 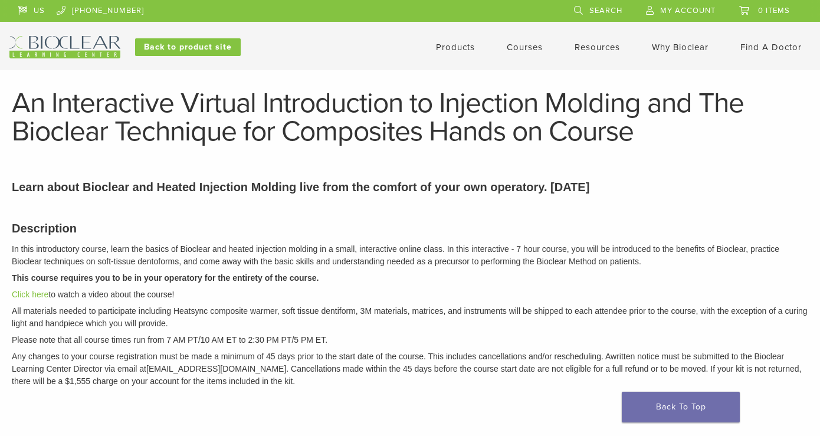 I want to click on a: Back To Top, so click(x=680, y=407).